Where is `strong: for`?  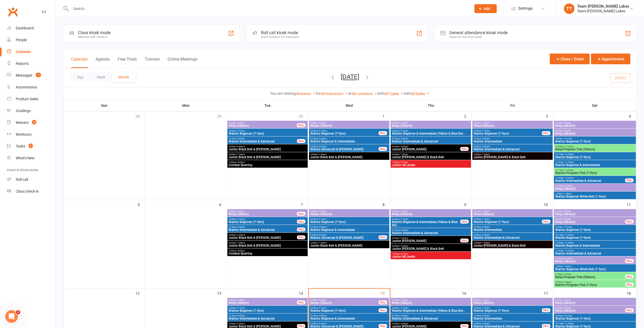 strong: for is located at coordinates (318, 94).